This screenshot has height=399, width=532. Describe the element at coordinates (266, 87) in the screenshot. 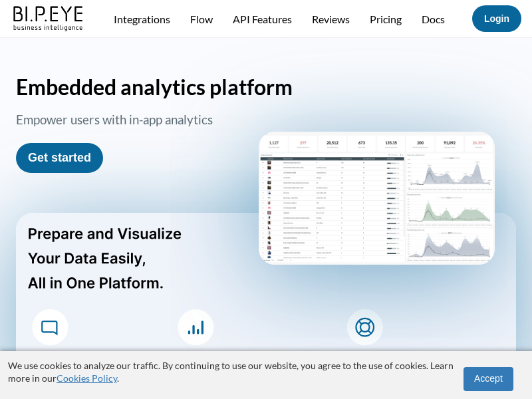

I see `h1: Embedded analytics platform` at that location.